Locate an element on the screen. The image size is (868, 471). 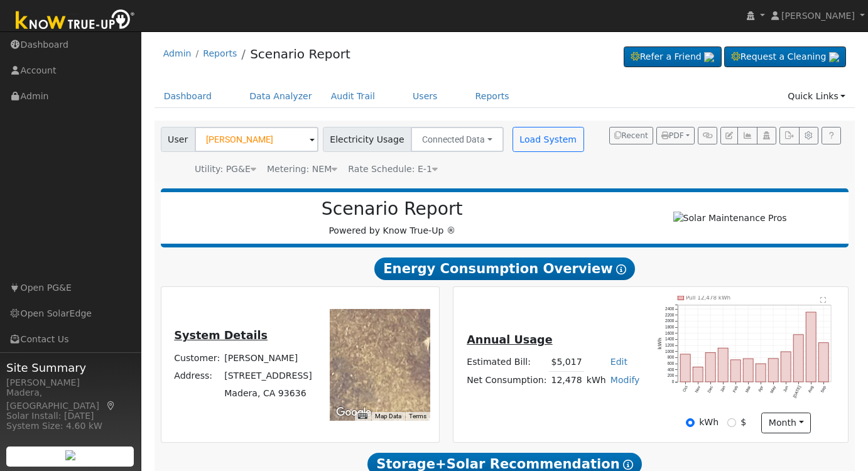
a: Data Analyzer is located at coordinates (281, 96).